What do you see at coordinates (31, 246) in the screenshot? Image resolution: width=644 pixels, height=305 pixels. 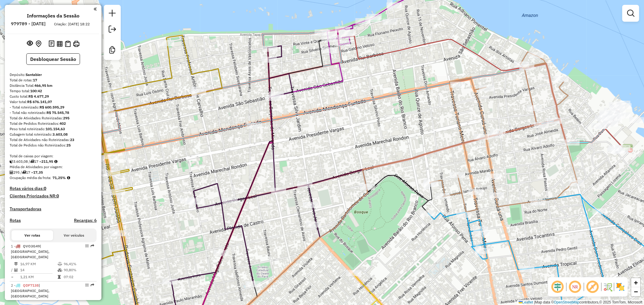 I see `span: QVO3G49` at bounding box center [31, 246].